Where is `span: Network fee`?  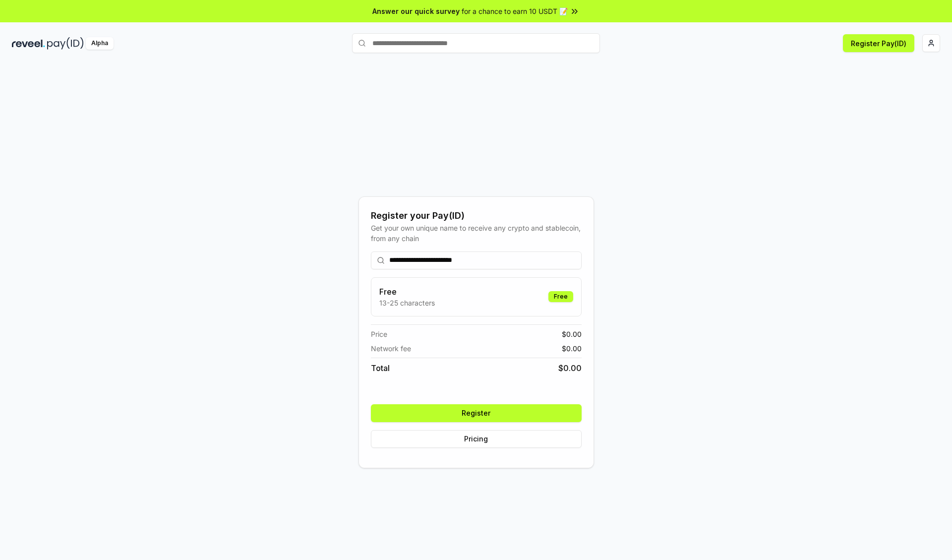 span: Network fee is located at coordinates (391, 348).